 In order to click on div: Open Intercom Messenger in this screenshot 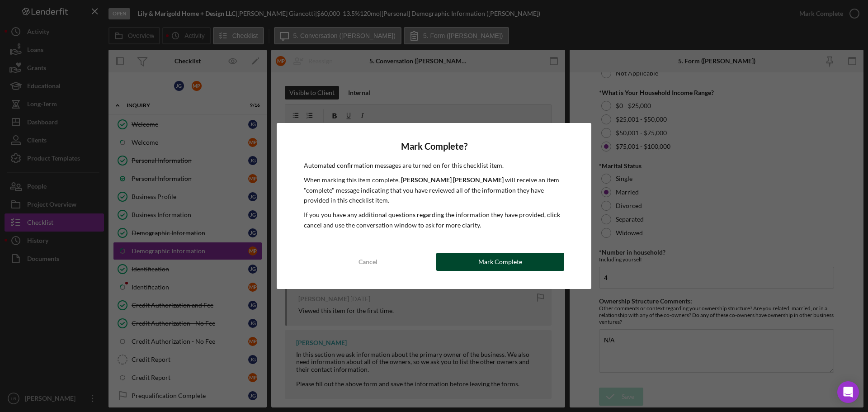, I will do `click(848, 392)`.